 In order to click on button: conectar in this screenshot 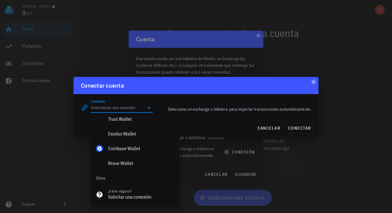, I will do `click(299, 128)`.